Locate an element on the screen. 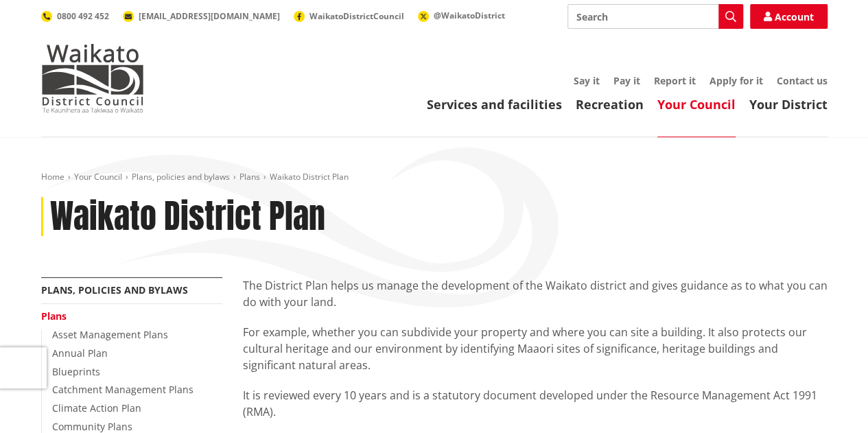 This screenshot has height=433, width=868. img: Waikato District Council - Te Kaunihera aa Takiwaa o Waikato is located at coordinates (93, 78).